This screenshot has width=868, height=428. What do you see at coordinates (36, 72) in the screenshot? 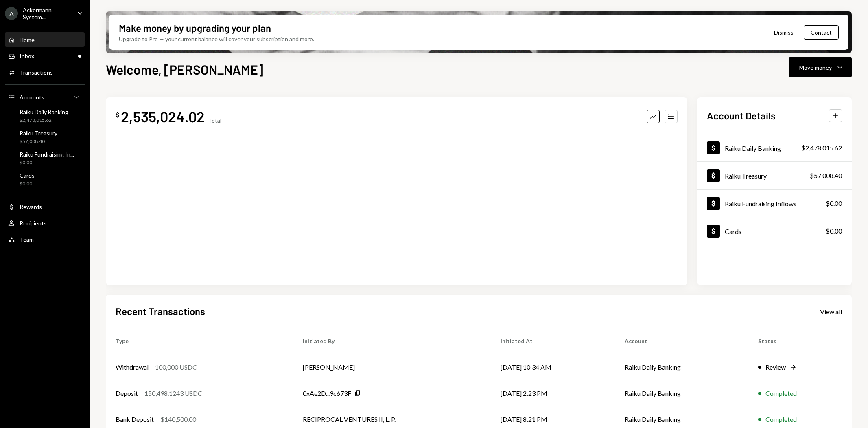
I see `div: Transactions` at bounding box center [36, 72].